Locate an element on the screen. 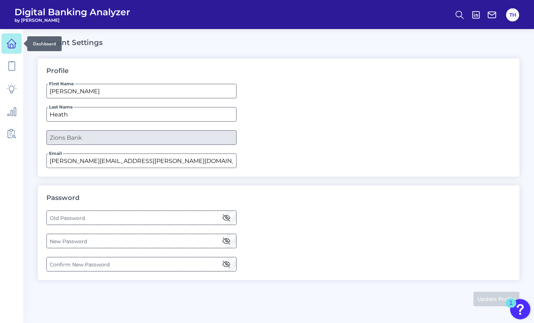  div: Dashboard is located at coordinates (44, 44).